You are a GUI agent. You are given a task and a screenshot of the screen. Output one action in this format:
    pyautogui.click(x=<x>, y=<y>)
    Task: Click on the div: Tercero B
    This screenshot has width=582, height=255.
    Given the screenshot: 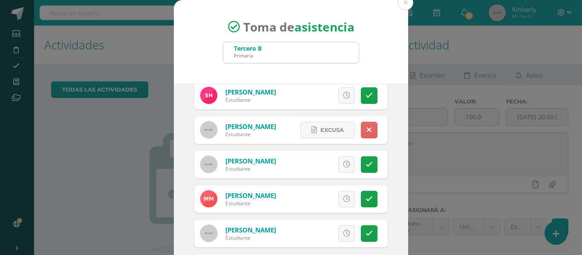 What is the action you would take?
    pyautogui.click(x=248, y=48)
    